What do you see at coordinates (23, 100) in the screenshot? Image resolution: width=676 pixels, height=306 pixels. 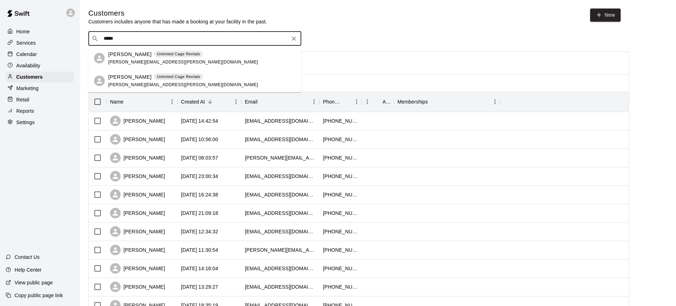 I see `p: Retail` at bounding box center [23, 100].